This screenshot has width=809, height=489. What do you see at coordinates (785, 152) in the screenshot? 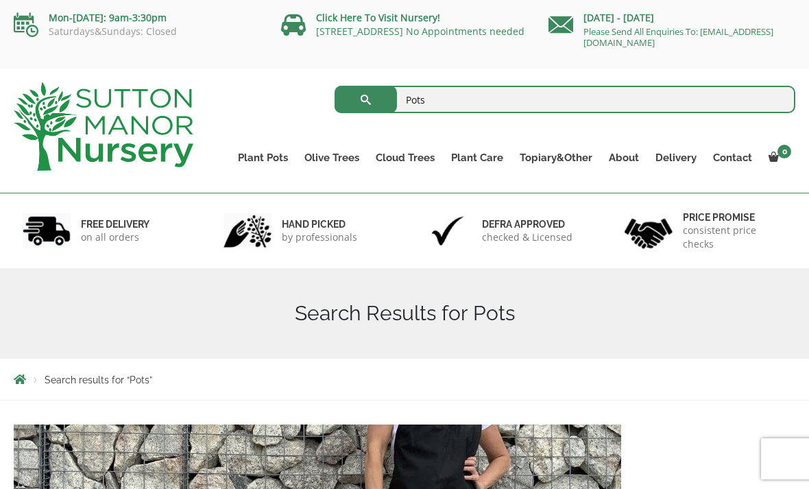
I see `span: 0` at bounding box center [785, 152].